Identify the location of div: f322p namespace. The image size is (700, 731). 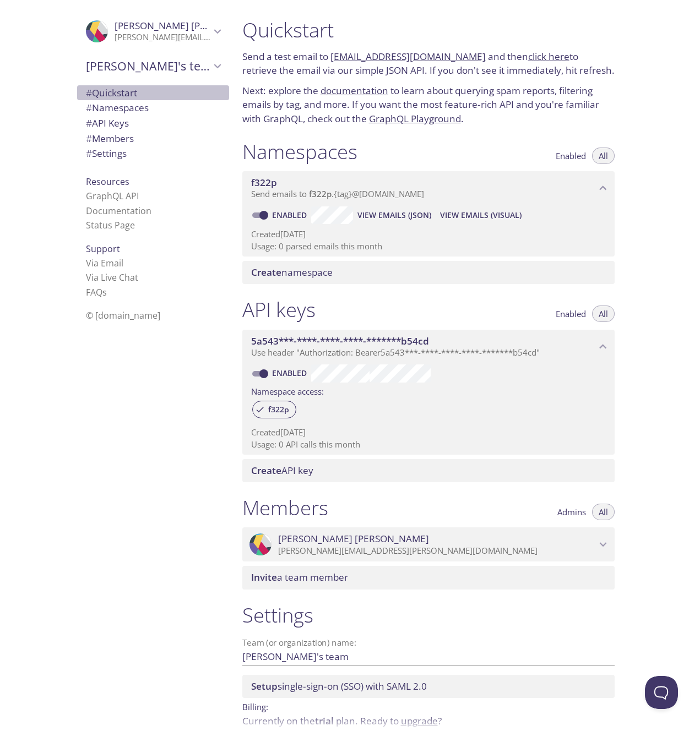
(428, 188).